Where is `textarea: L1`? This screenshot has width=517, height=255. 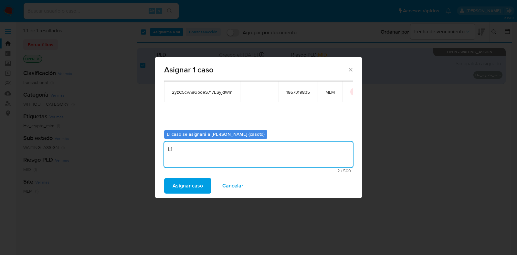
textarea: L1 is located at coordinates (258, 154).